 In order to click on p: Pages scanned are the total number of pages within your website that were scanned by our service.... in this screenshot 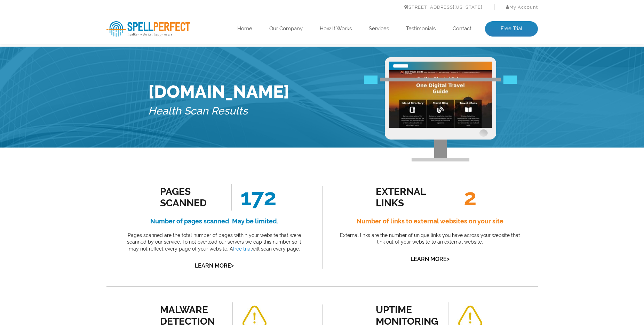, I will do `click(214, 242)`.